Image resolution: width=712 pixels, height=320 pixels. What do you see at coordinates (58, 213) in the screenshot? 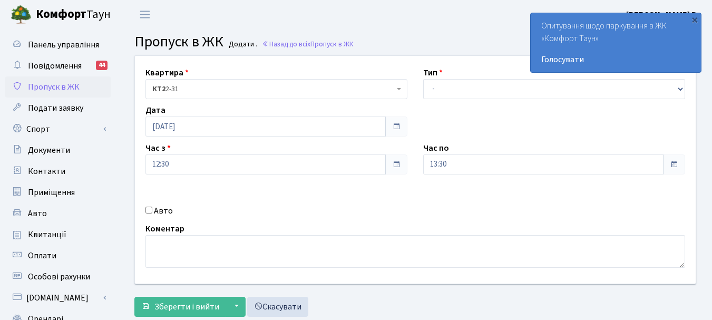
I see `a: Авто` at bounding box center [58, 213].